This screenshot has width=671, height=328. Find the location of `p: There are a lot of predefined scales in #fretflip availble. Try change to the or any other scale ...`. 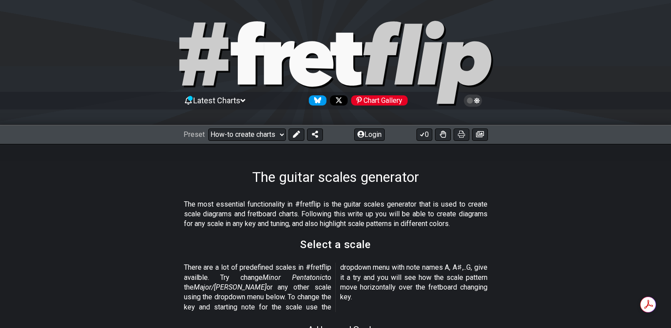

p: There are a lot of predefined scales in #fretflip availble. Try change to the or any other scale ... is located at coordinates (336, 287).